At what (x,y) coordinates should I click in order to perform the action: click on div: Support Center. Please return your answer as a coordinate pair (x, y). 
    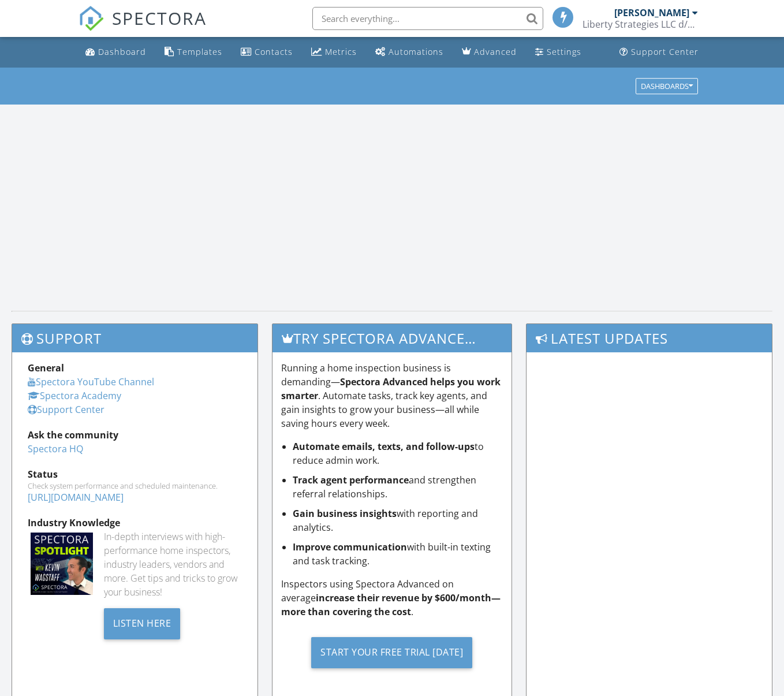
    Looking at the image, I should click on (664, 51).